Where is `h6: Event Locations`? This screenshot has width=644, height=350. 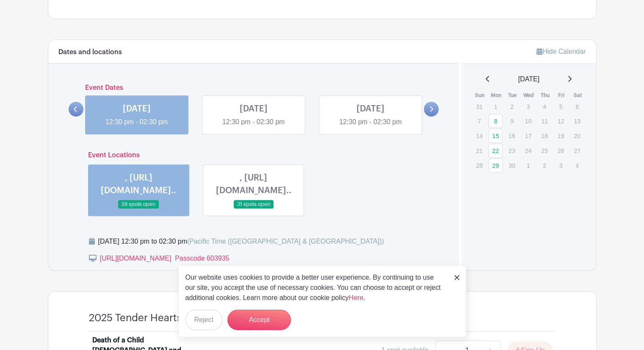
h6: Event Locations is located at coordinates (254, 155).